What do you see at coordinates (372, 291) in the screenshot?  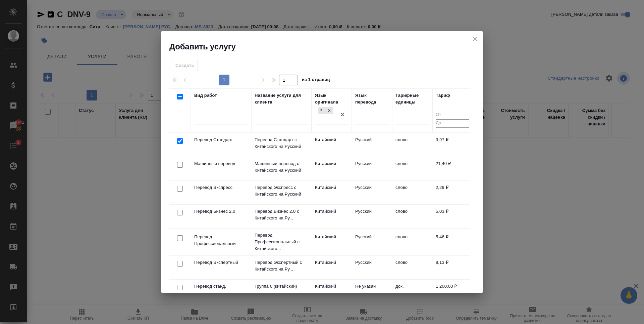 I see `td: Не указан` at bounding box center [372, 291].